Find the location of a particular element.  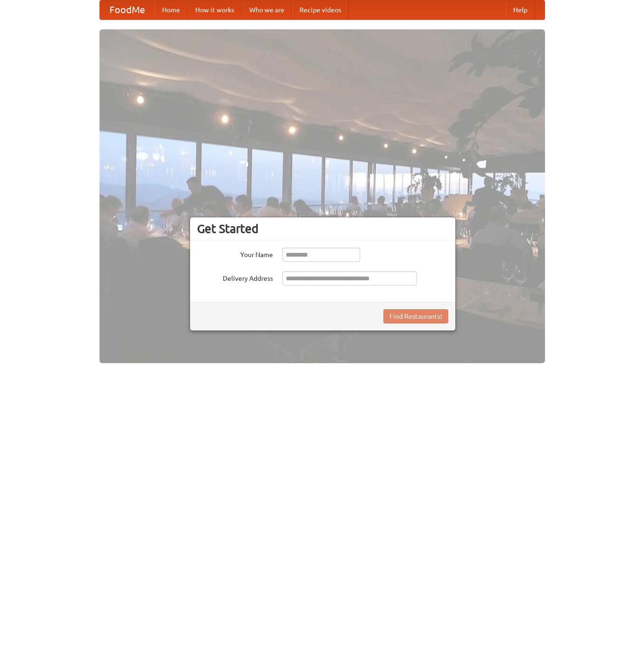

a: FoodMe is located at coordinates (127, 10).